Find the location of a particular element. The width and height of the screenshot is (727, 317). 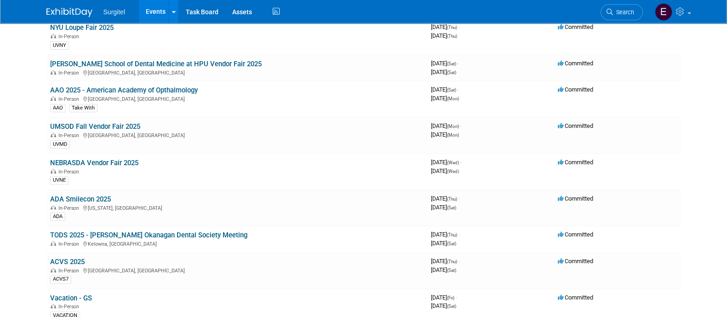

span: Search is located at coordinates (623, 12).